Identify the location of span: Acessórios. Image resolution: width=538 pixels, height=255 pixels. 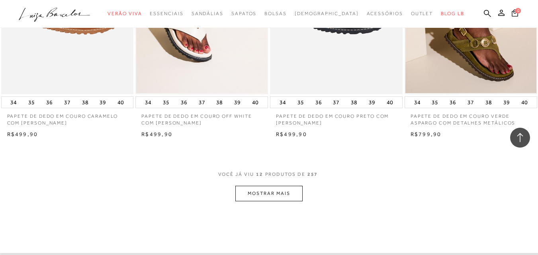
(384, 14).